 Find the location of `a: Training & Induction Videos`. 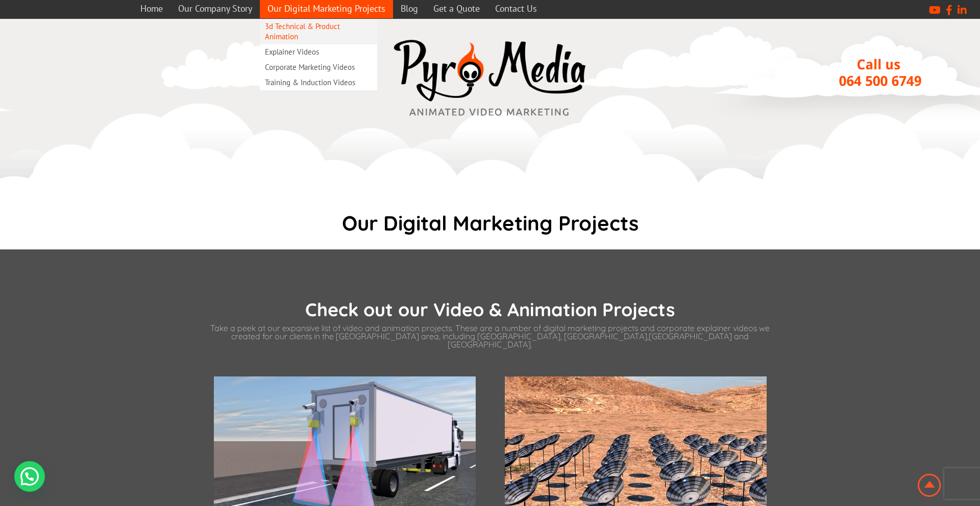

a: Training & Induction Videos is located at coordinates (319, 83).